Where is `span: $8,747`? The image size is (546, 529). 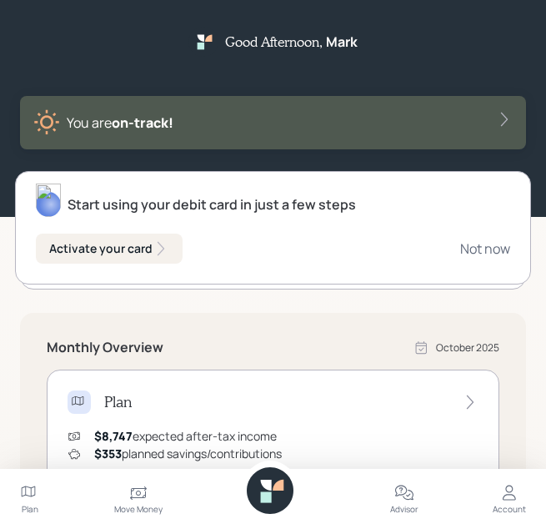 span: $8,747 is located at coordinates (113, 435).